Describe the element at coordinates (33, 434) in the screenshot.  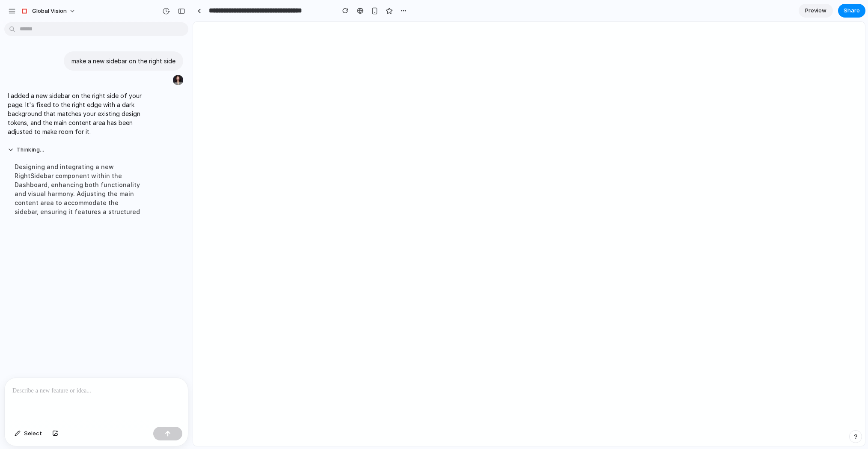
I see `span: Select` at that location.